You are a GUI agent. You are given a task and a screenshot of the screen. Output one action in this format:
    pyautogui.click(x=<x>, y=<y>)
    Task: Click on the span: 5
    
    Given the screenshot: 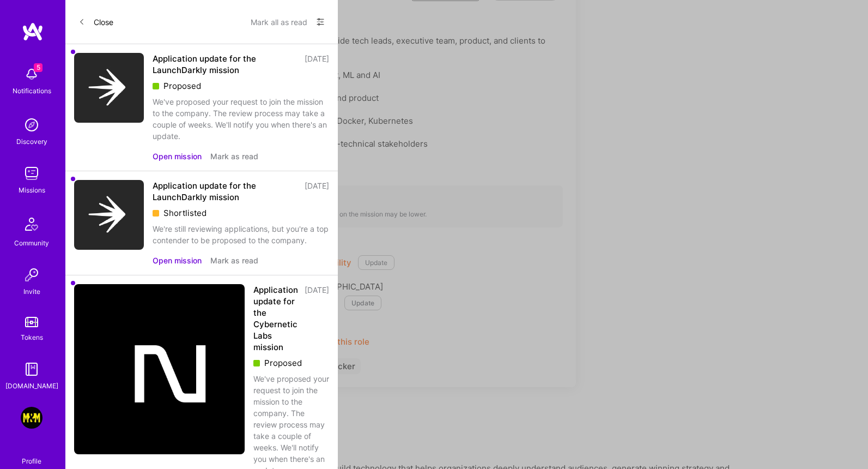 What is the action you would take?
    pyautogui.click(x=38, y=68)
    